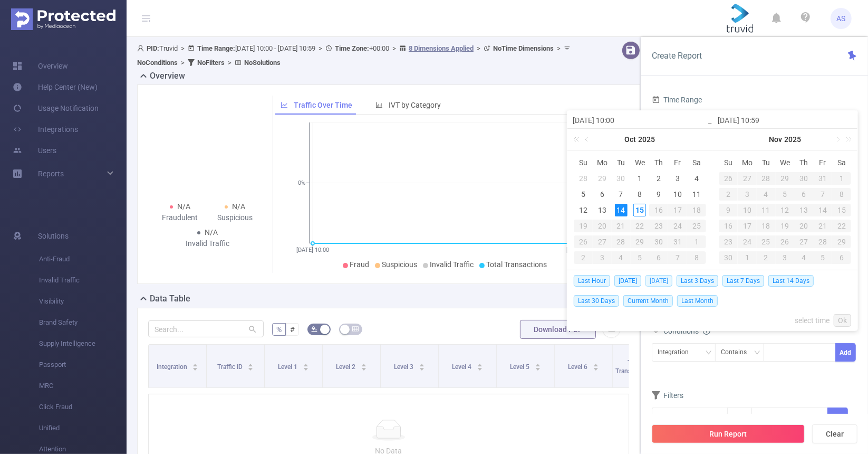 The image size is (868, 454). Describe the element at coordinates (803, 226) in the screenshot. I see `div: 20` at that location.